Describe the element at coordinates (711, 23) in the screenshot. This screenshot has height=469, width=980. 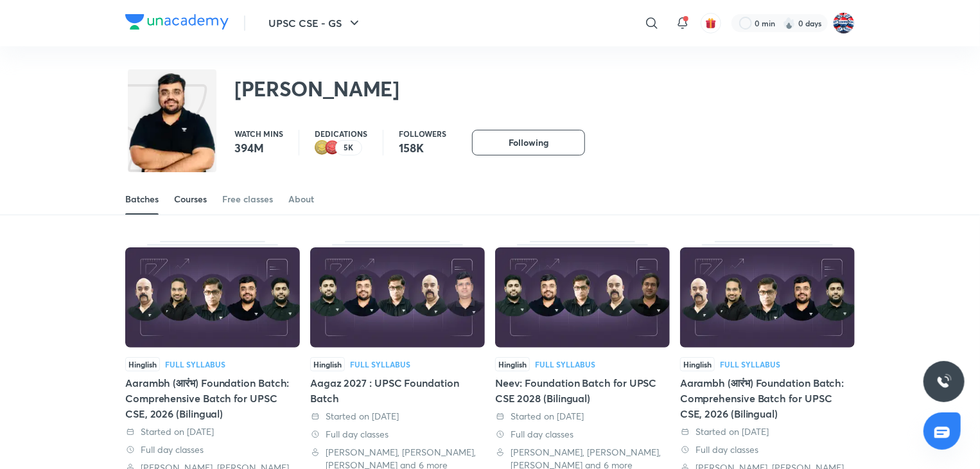
I see `button: avatar` at that location.